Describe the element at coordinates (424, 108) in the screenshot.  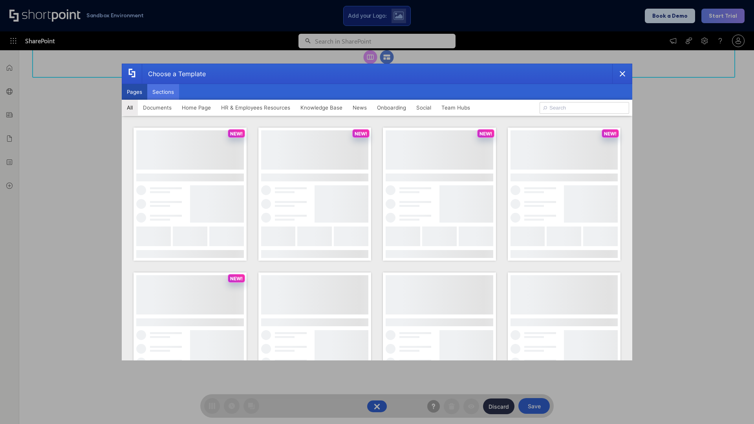
I see `button: Social` at that location.